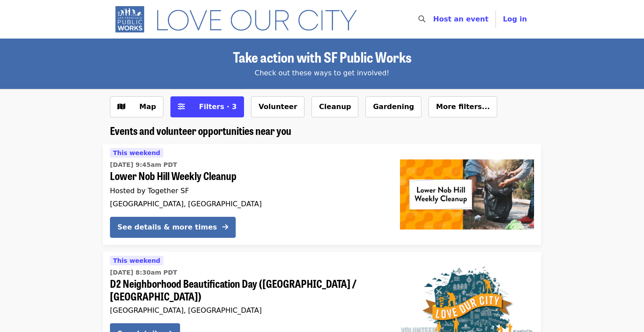  What do you see at coordinates (122, 106) in the screenshot?
I see `i: map icon` at bounding box center [122, 106].